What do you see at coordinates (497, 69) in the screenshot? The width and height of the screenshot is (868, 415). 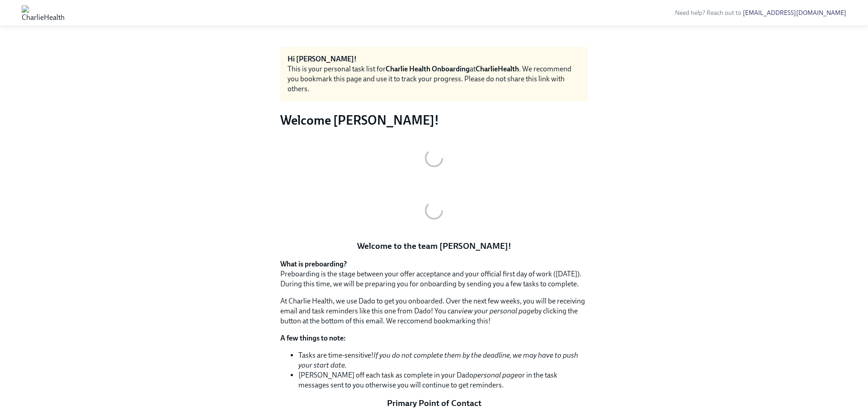 I see `strong: CharlieHealth` at bounding box center [497, 69].